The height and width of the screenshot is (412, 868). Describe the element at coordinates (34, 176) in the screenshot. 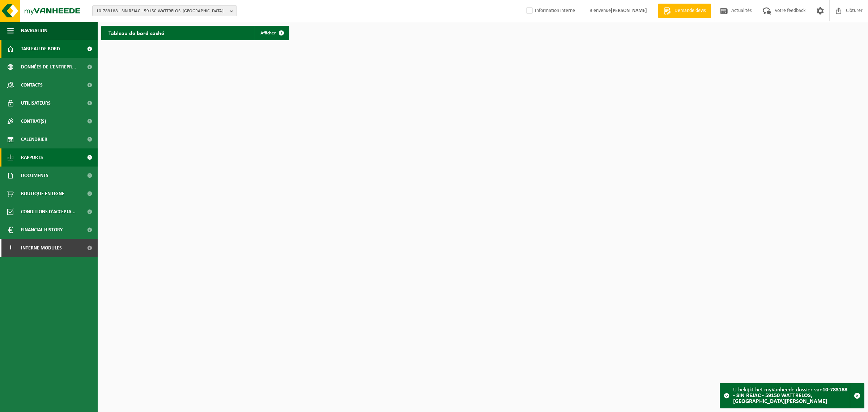

I see `span: Documents` at that location.